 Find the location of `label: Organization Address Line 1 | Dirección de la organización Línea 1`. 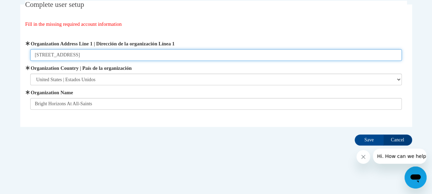

label: Organization Address Line 1 | Dirección de la organización Línea 1 is located at coordinates (216, 44).